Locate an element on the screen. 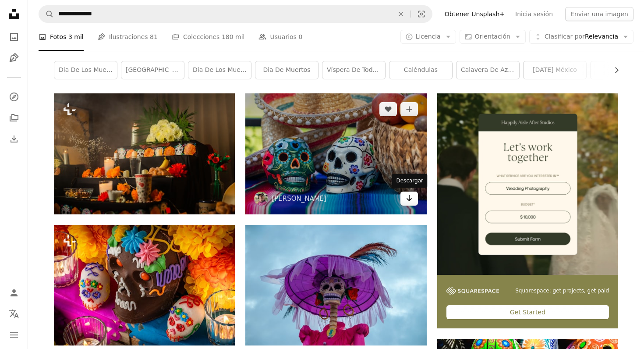 Image resolution: width=644 pixels, height=349 pixels. a: un esqueleto con un sombrero púrpura con plumas is located at coordinates (336, 285).